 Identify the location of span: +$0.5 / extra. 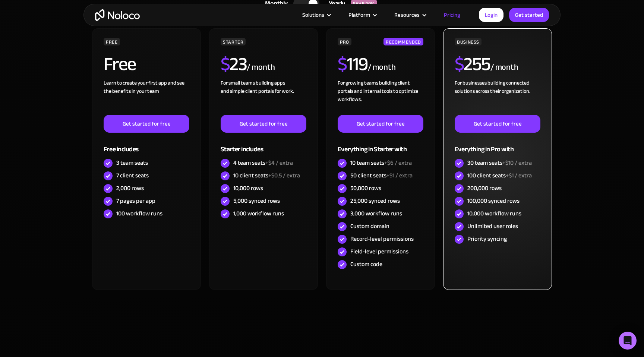
(284, 175).